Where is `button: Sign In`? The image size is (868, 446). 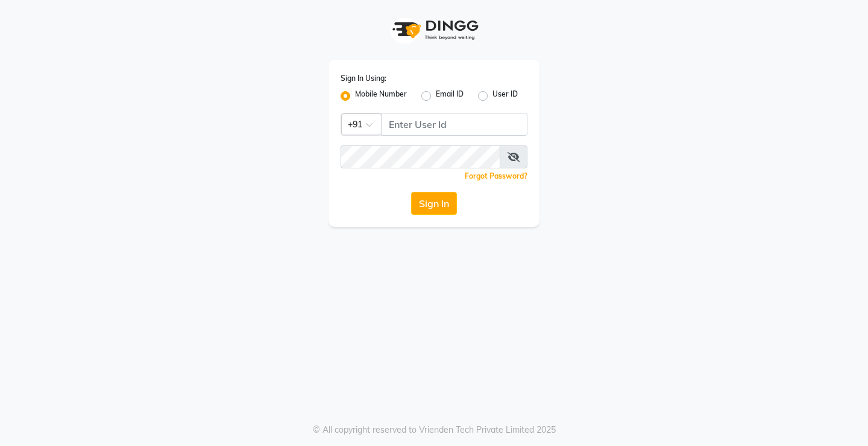
button: Sign In is located at coordinates (434, 203).